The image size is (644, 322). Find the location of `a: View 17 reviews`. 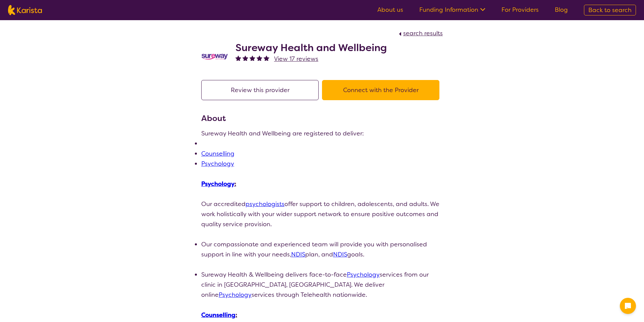

a: View 17 reviews is located at coordinates (296, 59).